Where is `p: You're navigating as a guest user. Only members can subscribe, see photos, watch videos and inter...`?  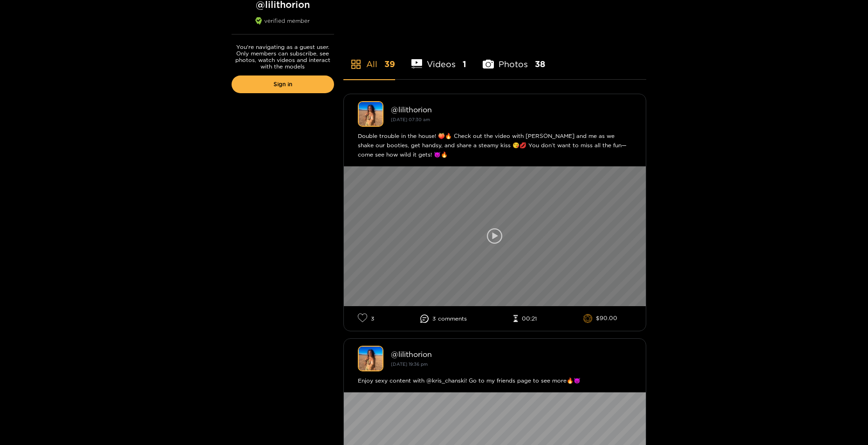
p: You're navigating as a guest user. Only members can subscribe, see photos, watch videos and inter... is located at coordinates (283, 57).